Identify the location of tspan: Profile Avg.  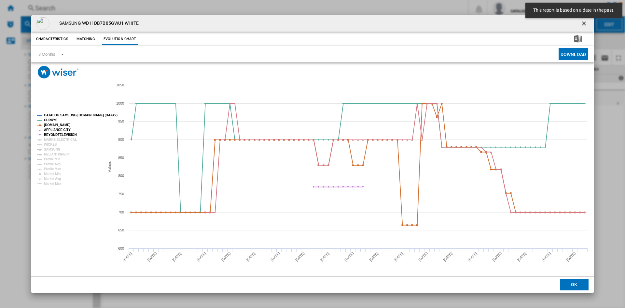
(52, 164).